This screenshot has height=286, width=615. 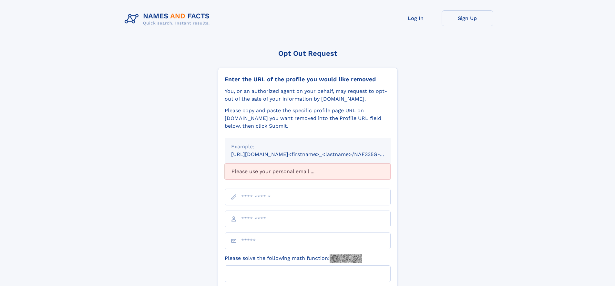 What do you see at coordinates (293, 259) in the screenshot?
I see `label: Please solve the following math function:` at bounding box center [293, 259].